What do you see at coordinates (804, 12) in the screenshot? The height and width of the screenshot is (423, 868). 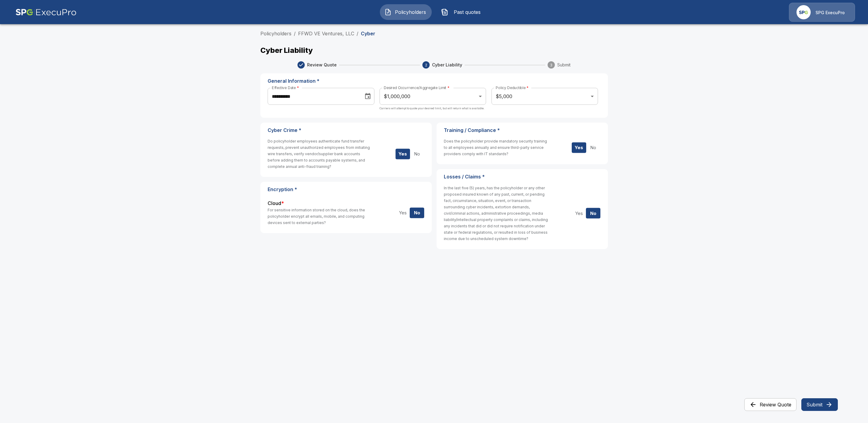 I see `img: Agency Icon` at bounding box center [804, 12].